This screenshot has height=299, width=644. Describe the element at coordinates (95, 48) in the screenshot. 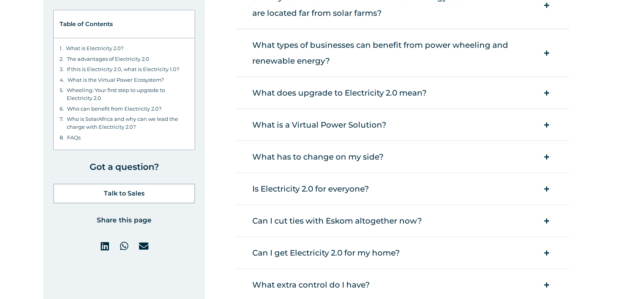

I see `a: What is Electricity 2.0?` at that location.